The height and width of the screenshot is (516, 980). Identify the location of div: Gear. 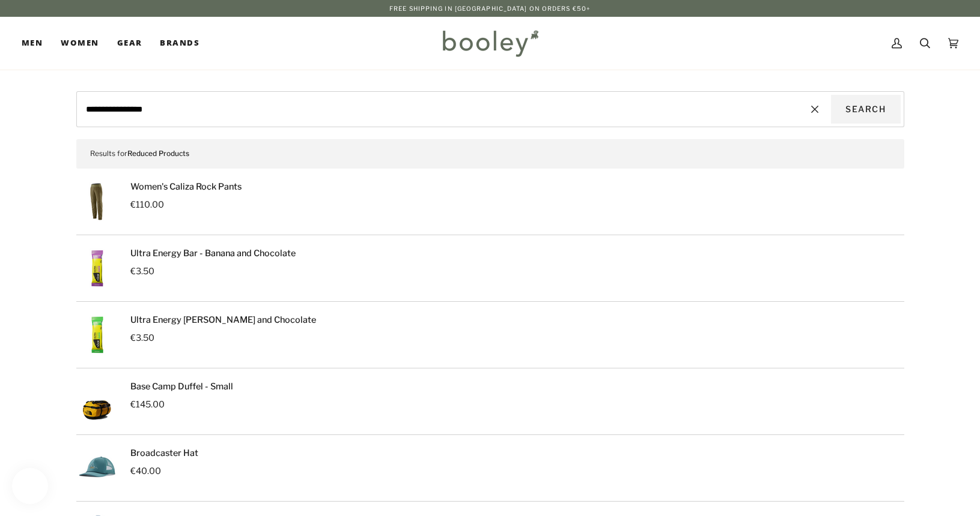
(130, 43).